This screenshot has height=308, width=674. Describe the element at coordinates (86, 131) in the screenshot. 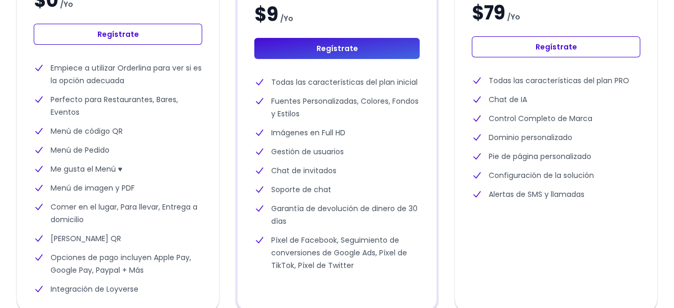

I see `font: Menú de código QR` at that location.